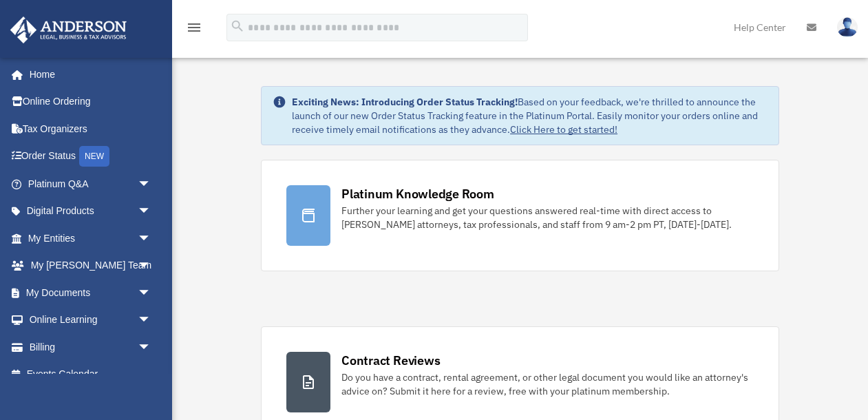 This screenshot has height=420, width=868. Describe the element at coordinates (547, 384) in the screenshot. I see `div: Do you have a contract, rental agreement, or other legal document you would like an attorney's ad...` at that location.